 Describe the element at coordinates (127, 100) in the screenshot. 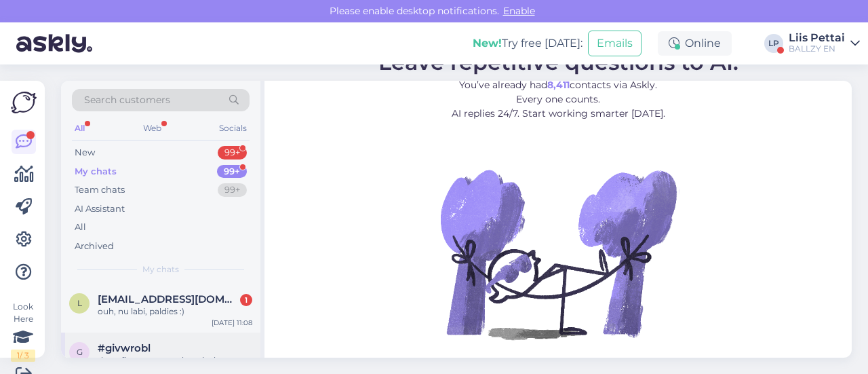

I see `span: Search customers` at that location.